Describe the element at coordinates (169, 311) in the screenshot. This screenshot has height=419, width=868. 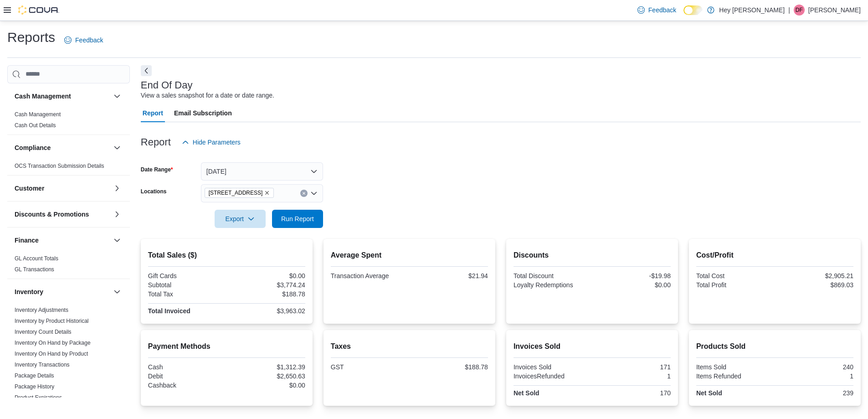
I see `strong: Total Invoiced` at that location.